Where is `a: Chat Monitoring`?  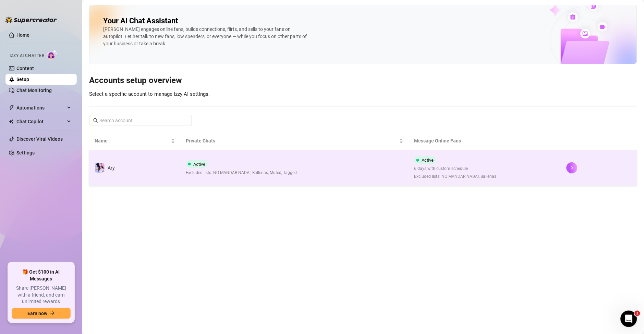
a: Chat Monitoring is located at coordinates (34, 90).